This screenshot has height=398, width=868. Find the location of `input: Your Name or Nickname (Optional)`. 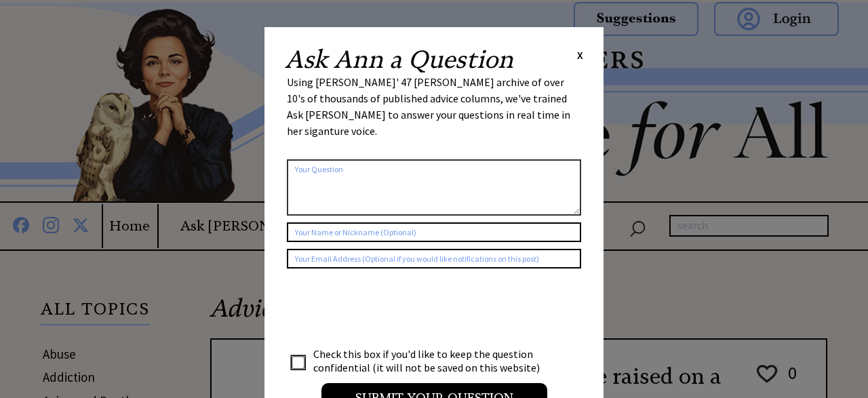

input: Your Name or Nickname (Optional) is located at coordinates (434, 232).